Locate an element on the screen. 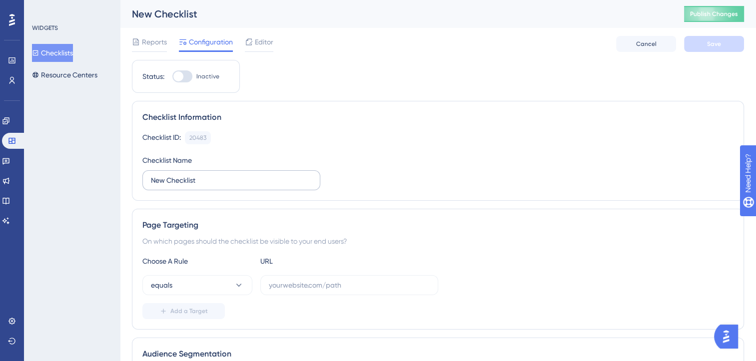 This screenshot has height=361, width=756. img: launcher-image-alternative-text is located at coordinates (12, 15).